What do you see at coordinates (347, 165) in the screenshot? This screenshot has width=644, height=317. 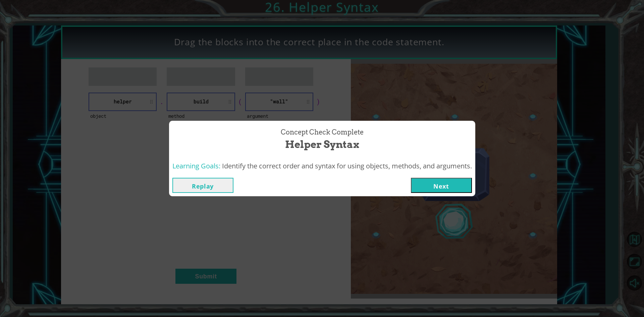 I see `span: Identify the correct order and syntax for using objects, methods, and arguments.` at bounding box center [347, 165].